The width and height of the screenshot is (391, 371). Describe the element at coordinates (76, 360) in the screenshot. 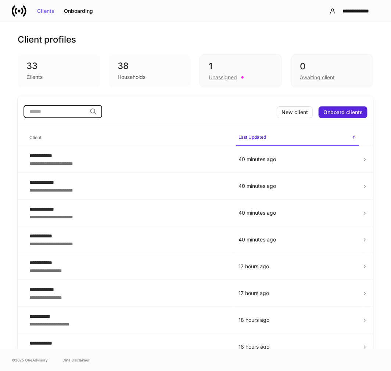

I see `a: Data Disclaimer` at that location.